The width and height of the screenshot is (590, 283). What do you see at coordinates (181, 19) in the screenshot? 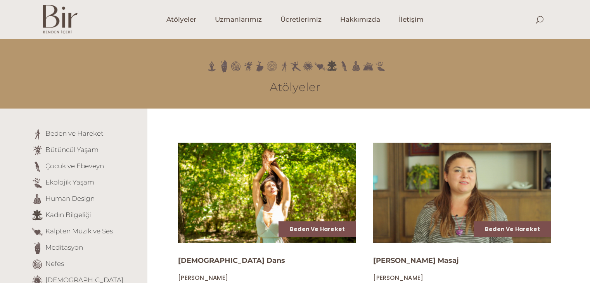
I see `span: Atölyeler` at bounding box center [181, 19].